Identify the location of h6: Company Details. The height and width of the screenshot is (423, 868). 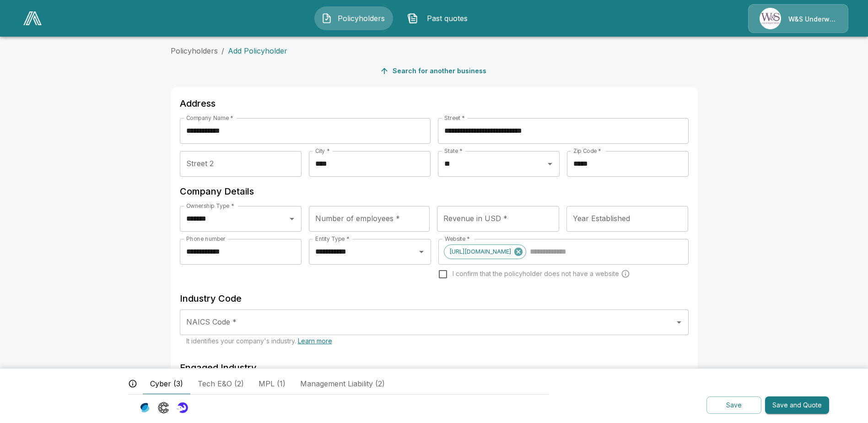
(434, 191).